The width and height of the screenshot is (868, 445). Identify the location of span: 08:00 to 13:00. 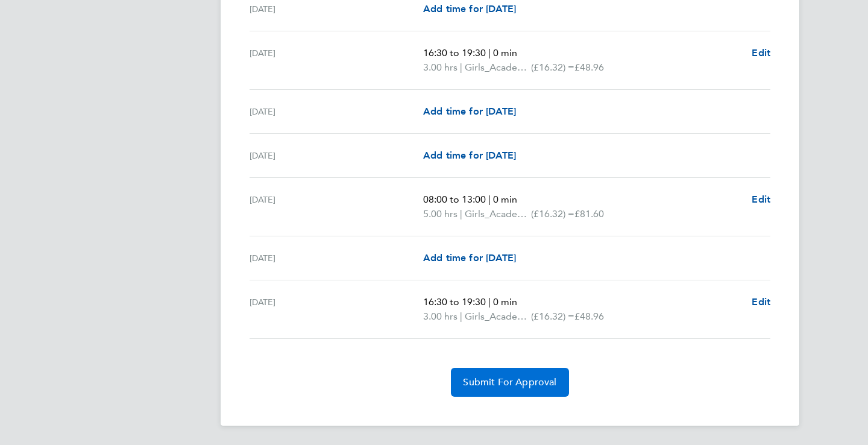
(455, 199).